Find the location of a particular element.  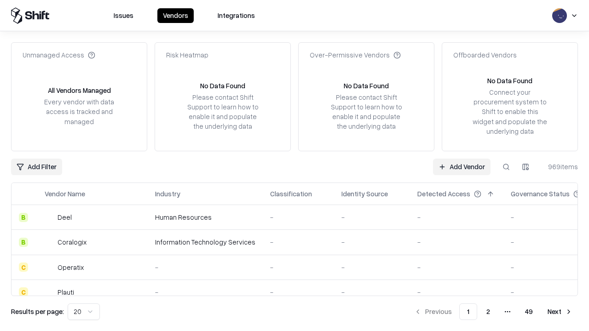

div: Unmanaged Access is located at coordinates (59, 55).